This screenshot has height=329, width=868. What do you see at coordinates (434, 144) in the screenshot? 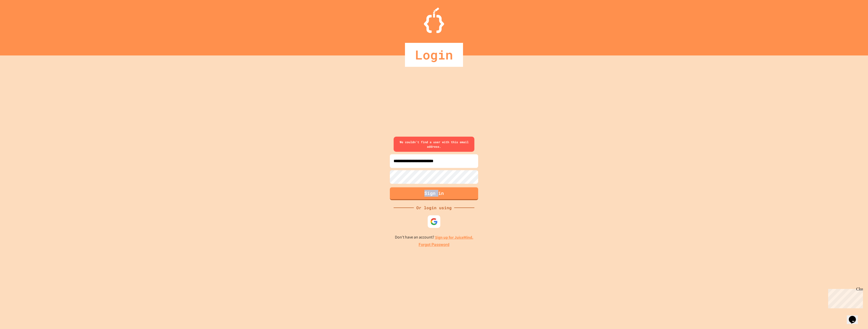
I see `div: We couldn't find a user with this email address.` at bounding box center [434, 144].